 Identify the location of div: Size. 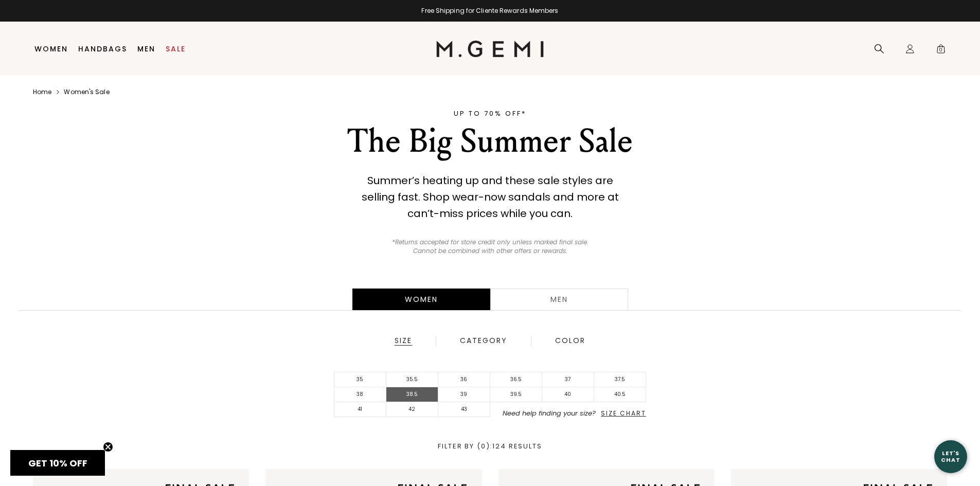
(403, 341).